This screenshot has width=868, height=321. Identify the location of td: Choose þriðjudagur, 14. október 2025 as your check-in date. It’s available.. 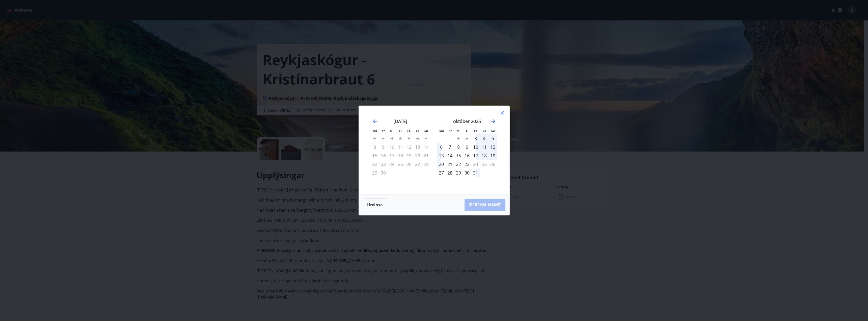
(450, 156).